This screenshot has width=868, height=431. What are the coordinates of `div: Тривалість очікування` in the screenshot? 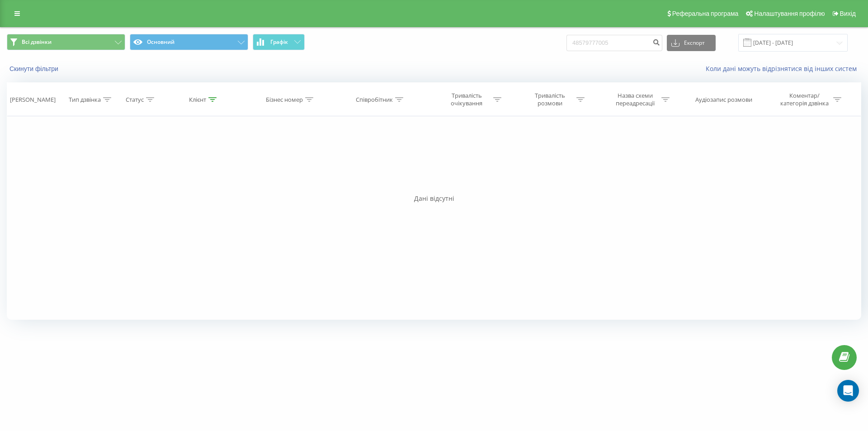 It's located at (467, 100).